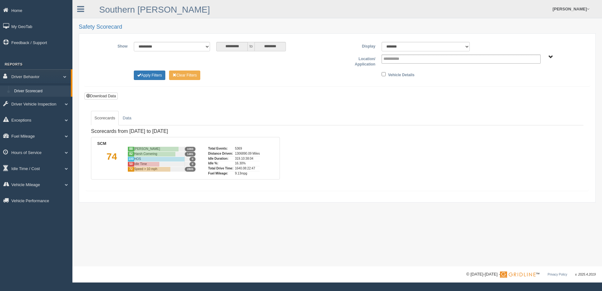 The height and width of the screenshot is (291, 602). Describe the element at coordinates (337, 27) in the screenshot. I see `h2: Safety Scorecard` at that location.